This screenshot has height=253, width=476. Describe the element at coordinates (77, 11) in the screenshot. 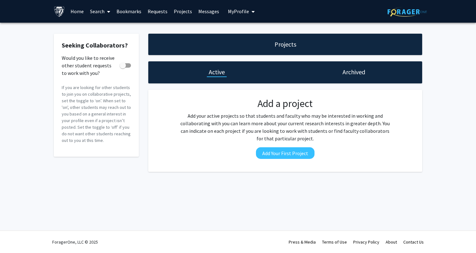

I see `a: Home` at that location.